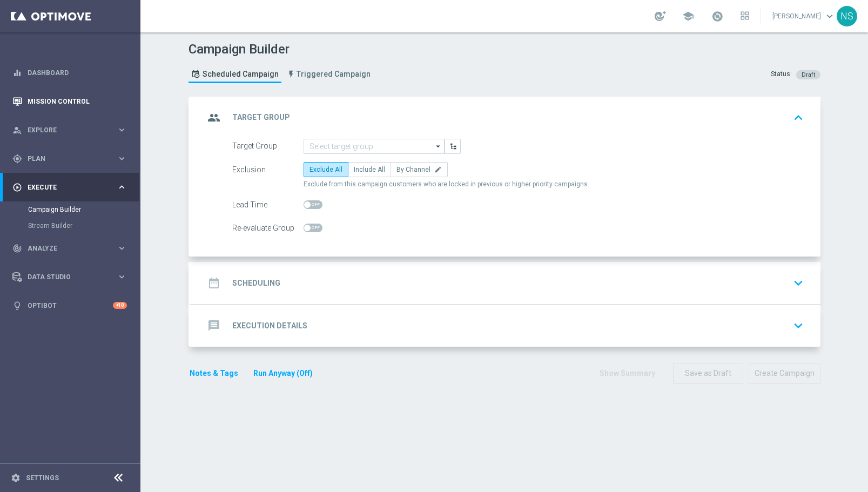 The image size is (868, 492). Describe the element at coordinates (70, 159) in the screenshot. I see `div: gps_fixed Plan keyboard_arrow_right` at that location.